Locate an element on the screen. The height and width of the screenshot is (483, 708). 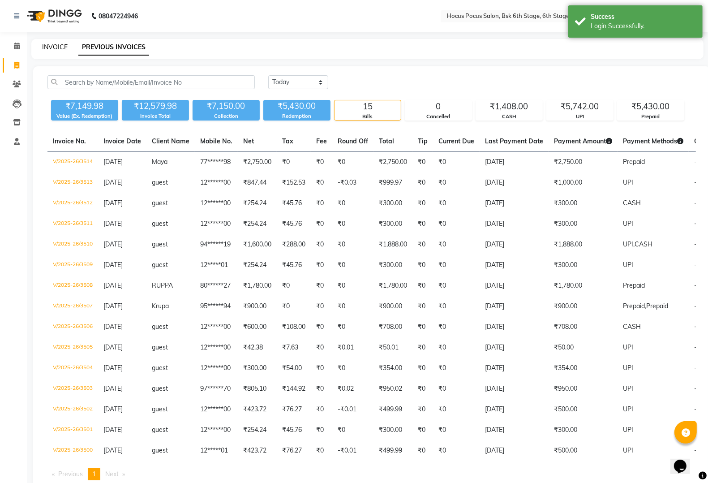
span: Mobile No. is located at coordinates (216, 141).